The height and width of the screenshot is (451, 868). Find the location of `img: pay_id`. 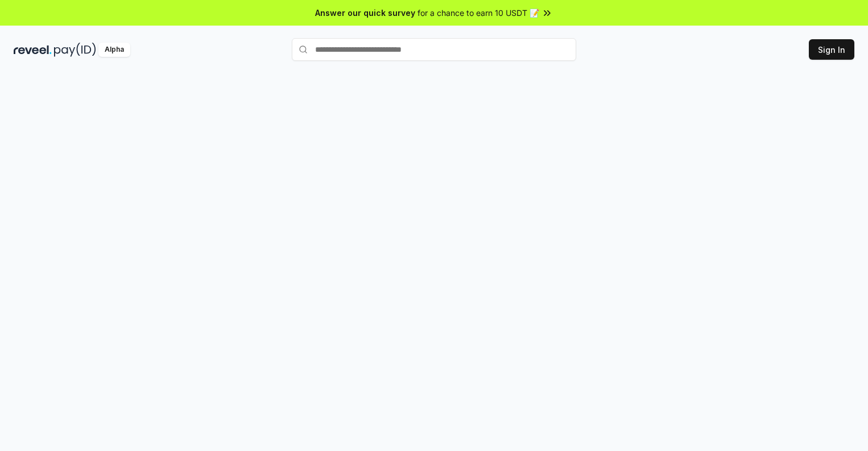

img: pay_id is located at coordinates (75, 50).